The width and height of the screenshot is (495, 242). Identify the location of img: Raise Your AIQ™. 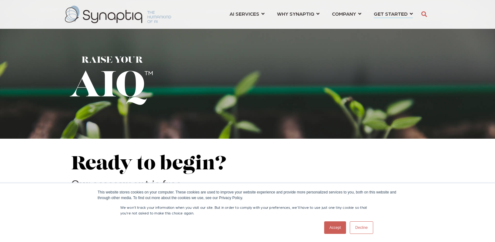
(111, 80).